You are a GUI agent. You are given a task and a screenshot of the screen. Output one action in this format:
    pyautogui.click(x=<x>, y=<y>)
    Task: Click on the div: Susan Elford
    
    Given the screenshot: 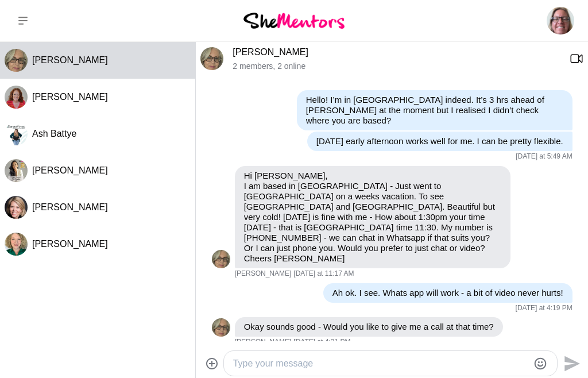 What is the action you would take?
    pyautogui.click(x=16, y=207)
    